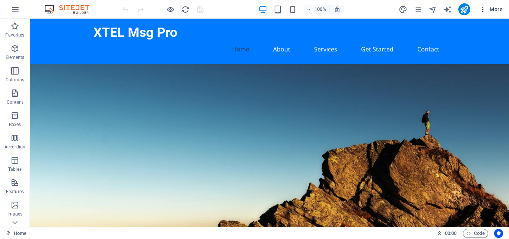  Describe the element at coordinates (451, 233) in the screenshot. I see `span: 00 00` at that location.